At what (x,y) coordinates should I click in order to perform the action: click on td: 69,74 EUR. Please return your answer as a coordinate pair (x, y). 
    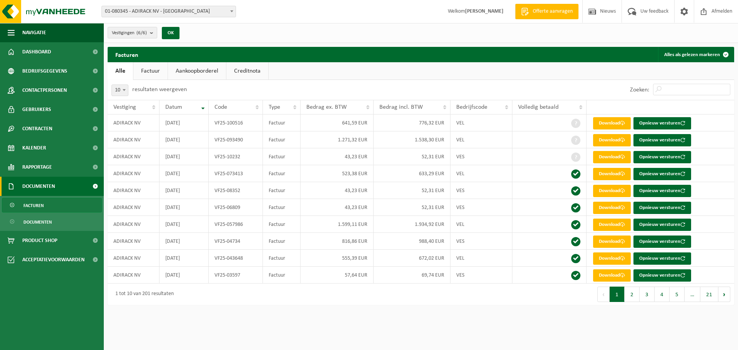
    Looking at the image, I should click on (412, 275).